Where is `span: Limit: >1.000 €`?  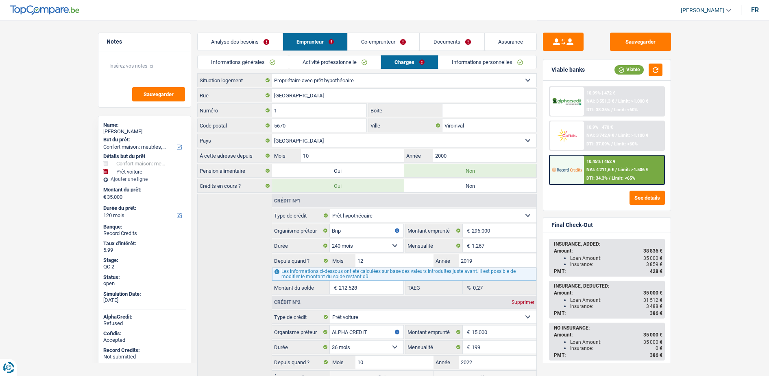
span: Limit: >1.000 € is located at coordinates (634, 101).